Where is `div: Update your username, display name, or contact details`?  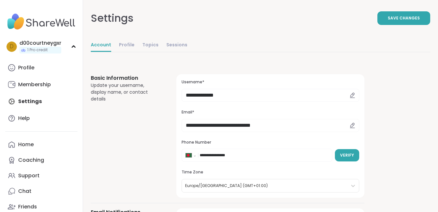 div: Update your username, display name, or contact details is located at coordinates (126, 92).